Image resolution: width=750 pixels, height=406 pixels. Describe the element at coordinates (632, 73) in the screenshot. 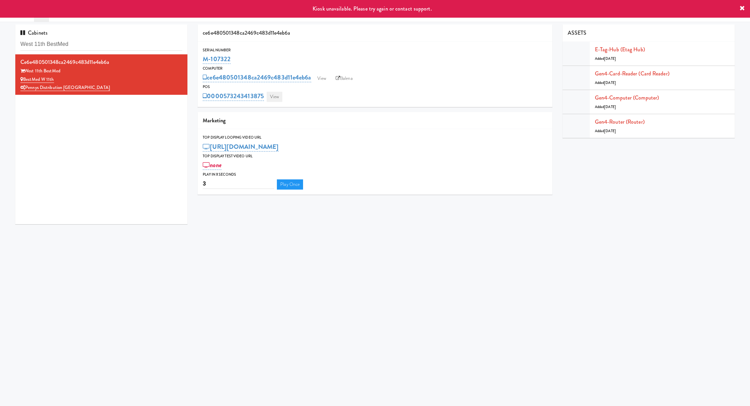

I see `a: Gen4-card-reader (Card Reader)` at that location.